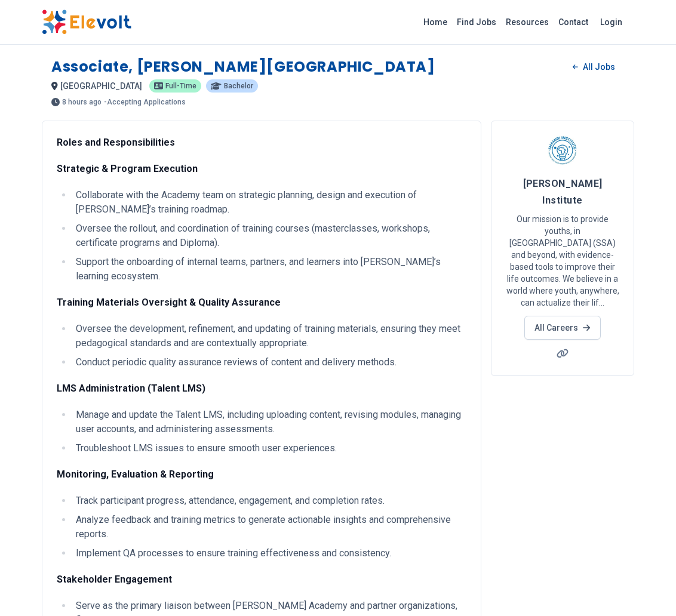  Describe the element at coordinates (270, 336) in the screenshot. I see `li: Oversee the development, refinement, and updating of training materials, ensuring they meet pedag...` at that location.